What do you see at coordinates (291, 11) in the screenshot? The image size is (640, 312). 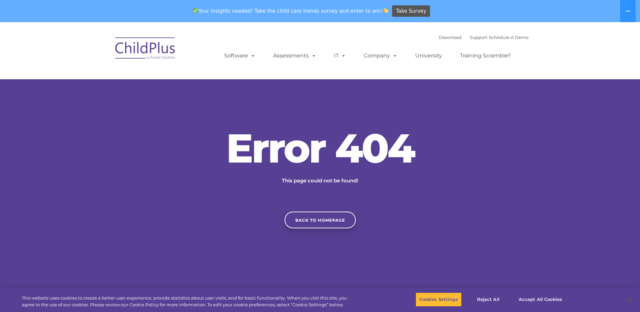 I see `span: Your insights needed! Take the child care trends survey and enter to win!` at bounding box center [291, 11].